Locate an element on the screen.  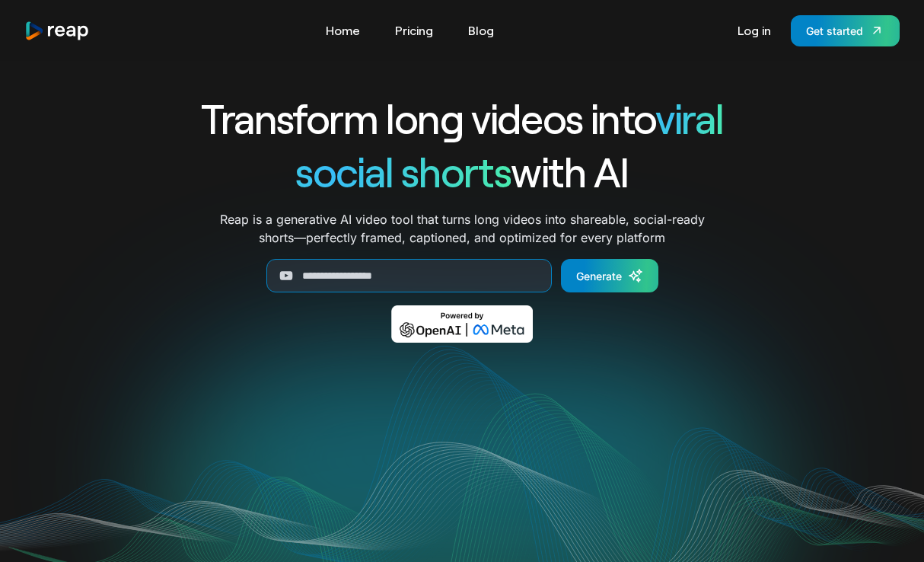
a: home is located at coordinates (57, 30).